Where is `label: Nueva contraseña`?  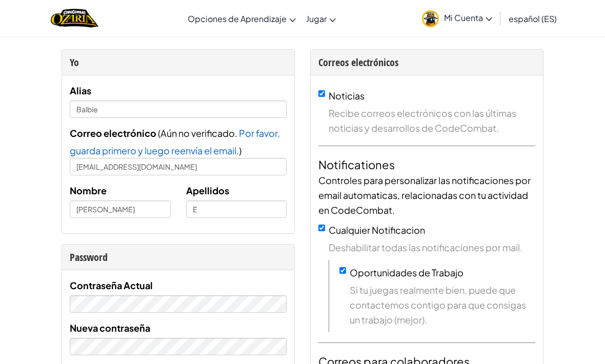
label: Nueva contraseña is located at coordinates (110, 328).